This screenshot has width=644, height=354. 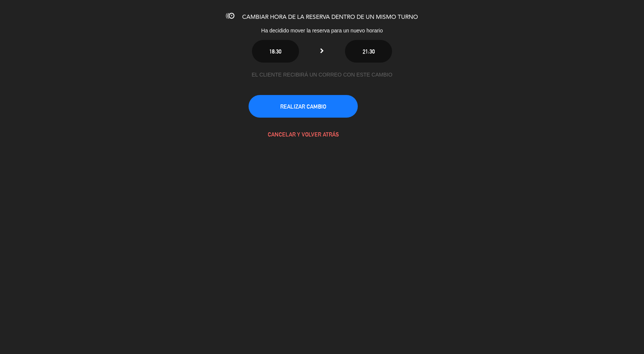 What do you see at coordinates (322, 75) in the screenshot?
I see `div: EL CLIENTE RECIBIRÁ UN CORREO CON ESTE CAMBIO` at bounding box center [322, 75].